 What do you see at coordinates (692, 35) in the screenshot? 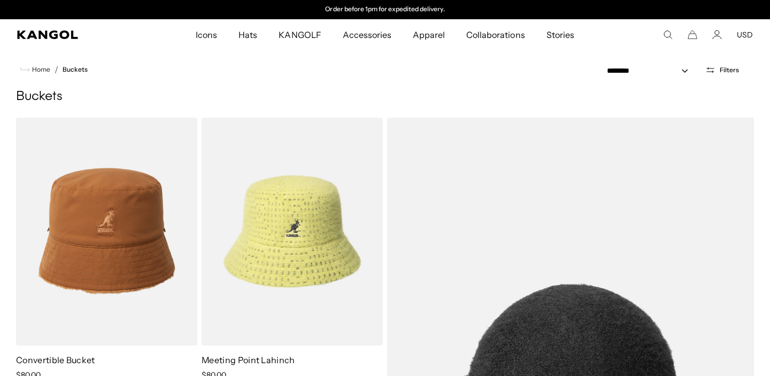
I see `button: Cart` at bounding box center [692, 35].